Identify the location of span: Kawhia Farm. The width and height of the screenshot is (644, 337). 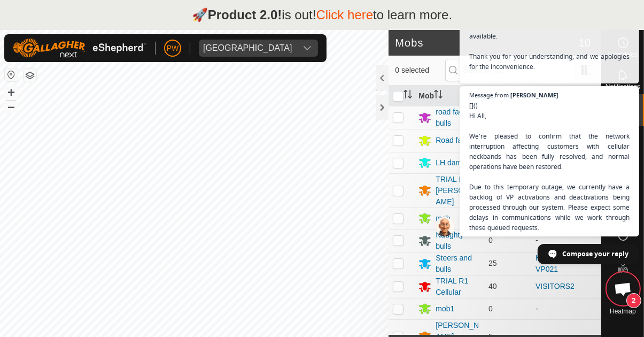
(247, 48).